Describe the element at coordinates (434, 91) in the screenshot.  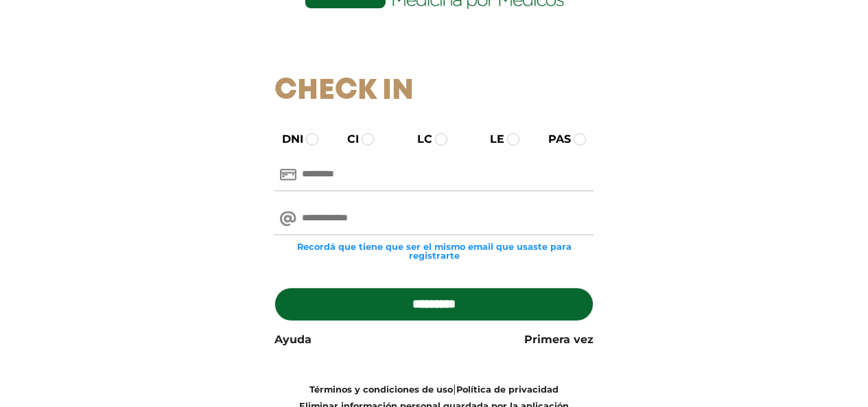
I see `h1: Check In` at that location.